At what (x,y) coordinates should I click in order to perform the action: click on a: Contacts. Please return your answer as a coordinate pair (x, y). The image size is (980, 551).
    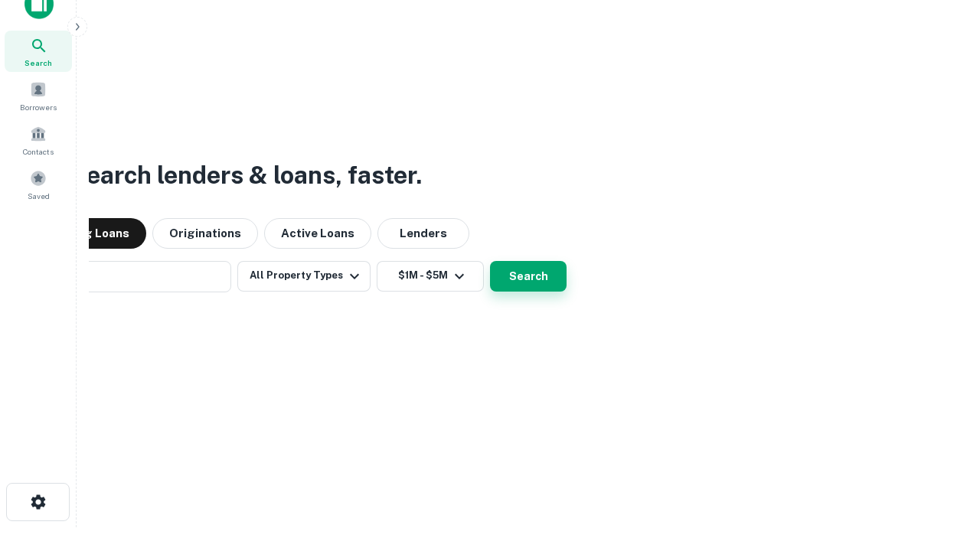
    Looking at the image, I should click on (38, 140).